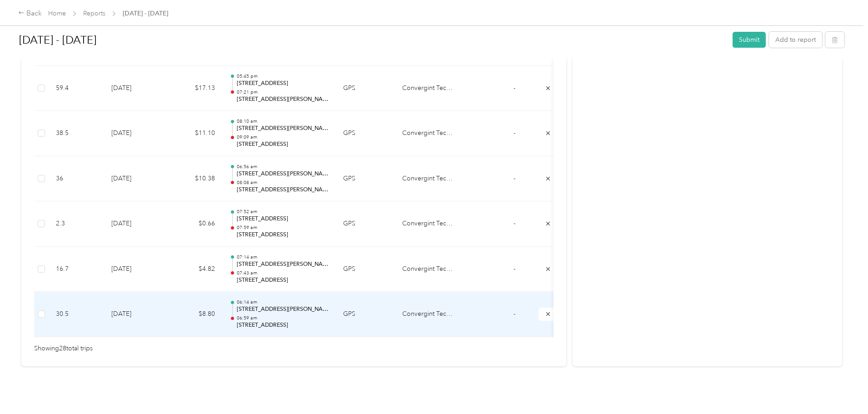  What do you see at coordinates (283, 167) in the screenshot?
I see `p: 06:56 am` at bounding box center [283, 167].